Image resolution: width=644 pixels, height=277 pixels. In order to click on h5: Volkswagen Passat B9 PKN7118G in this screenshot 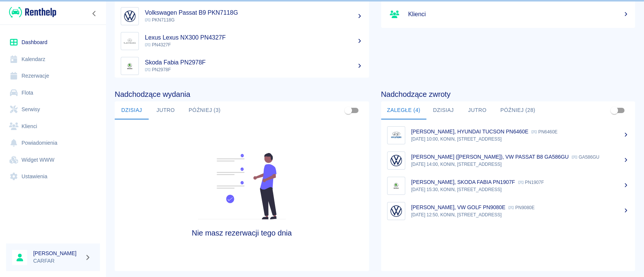, I will do `click(254, 13)`.